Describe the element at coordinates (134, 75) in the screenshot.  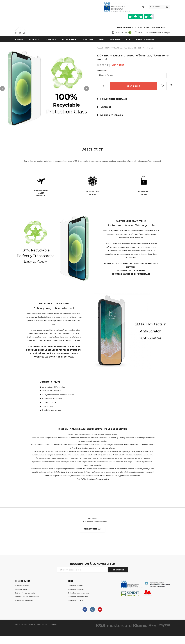
I see `label: iPhone 16 Pro Max` at that location.